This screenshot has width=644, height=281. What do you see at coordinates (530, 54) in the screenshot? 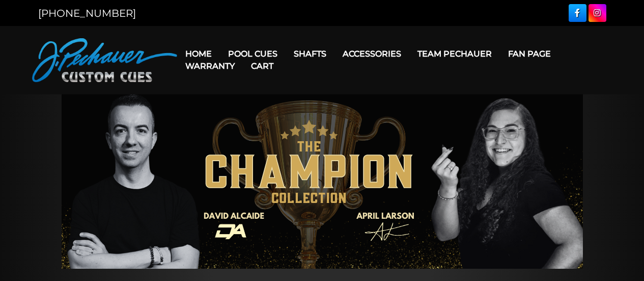
I see `a: Fan Page` at bounding box center [530, 54].